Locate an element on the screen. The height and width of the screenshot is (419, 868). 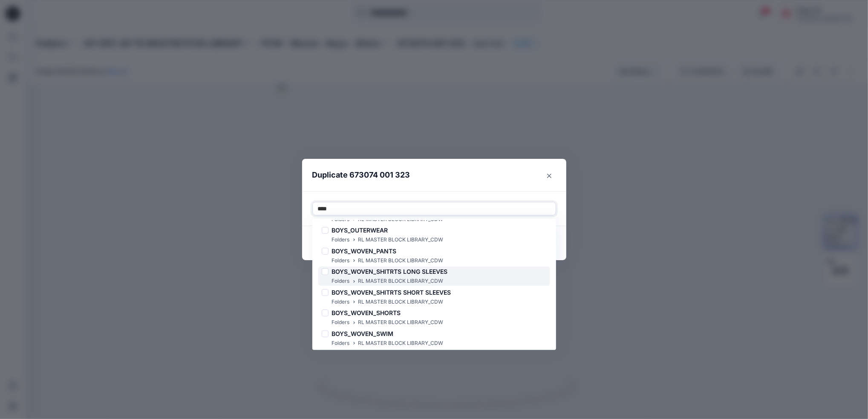
span: BOYS_WOVEN_SHITRTS LONG SLEEVES is located at coordinates (390, 271).